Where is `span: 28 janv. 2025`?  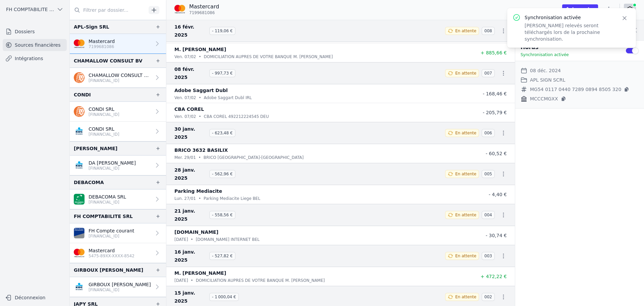
span: 28 janv. 2025 is located at coordinates (190, 174).